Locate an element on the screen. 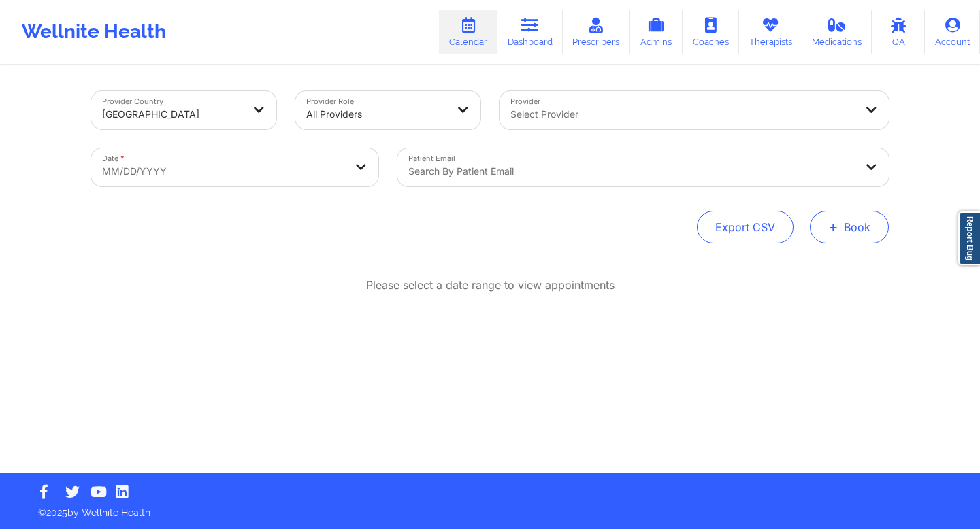 The height and width of the screenshot is (529, 980). a: Calendar is located at coordinates (469, 32).